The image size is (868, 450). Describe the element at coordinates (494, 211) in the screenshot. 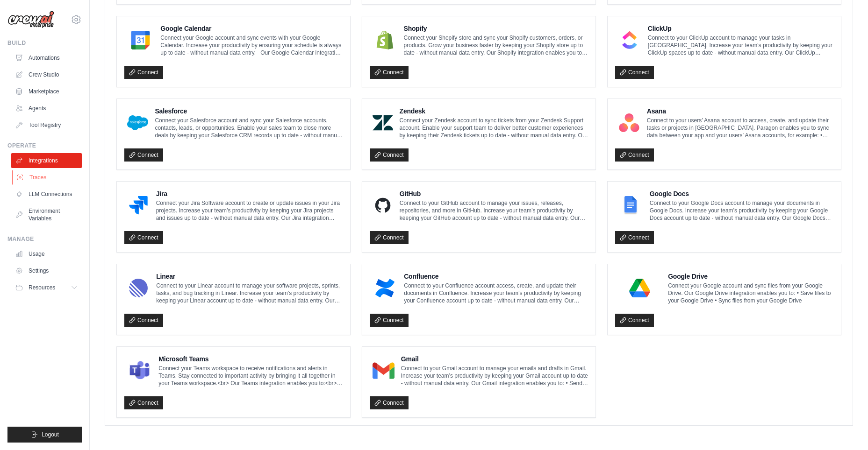

I see `p: Connect to your GitHub account to manage your issues, releases, repositories, and more in GitHub....` at that location.